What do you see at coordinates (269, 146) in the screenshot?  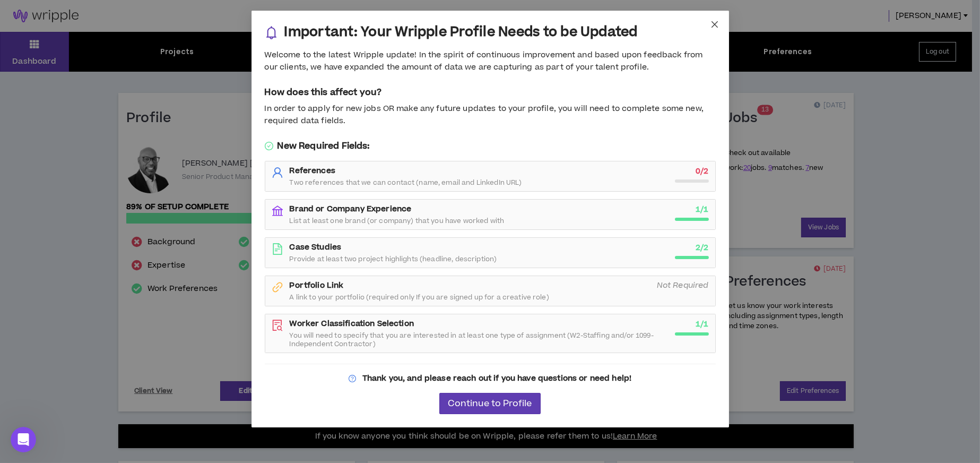 I see `span: check-circle` at bounding box center [269, 146].